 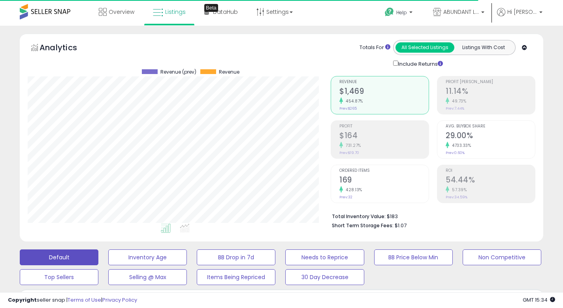 I want to click on span: ABUNDANT LiFE, so click(x=461, y=12).